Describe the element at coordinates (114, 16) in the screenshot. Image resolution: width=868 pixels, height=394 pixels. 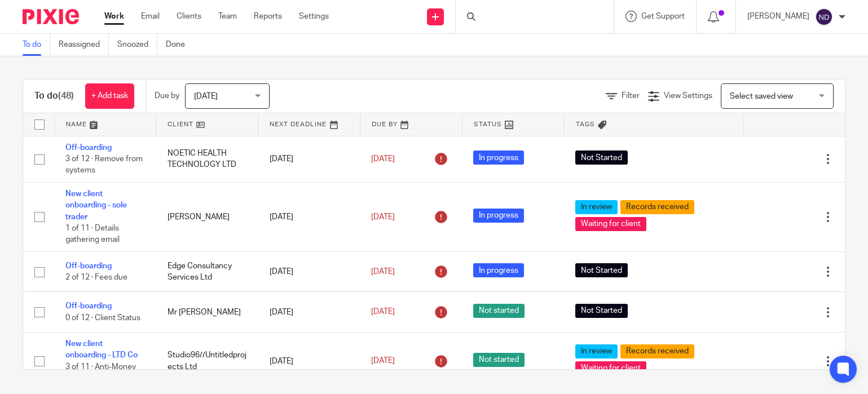
I see `a: Work` at that location.